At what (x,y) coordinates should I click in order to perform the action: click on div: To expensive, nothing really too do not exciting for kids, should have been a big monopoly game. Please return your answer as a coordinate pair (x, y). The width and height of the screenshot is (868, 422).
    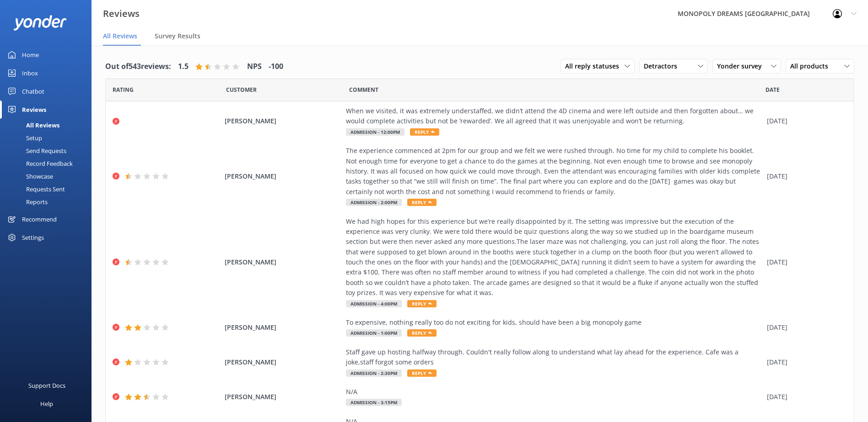
    Looking at the image, I should click on (554, 323).